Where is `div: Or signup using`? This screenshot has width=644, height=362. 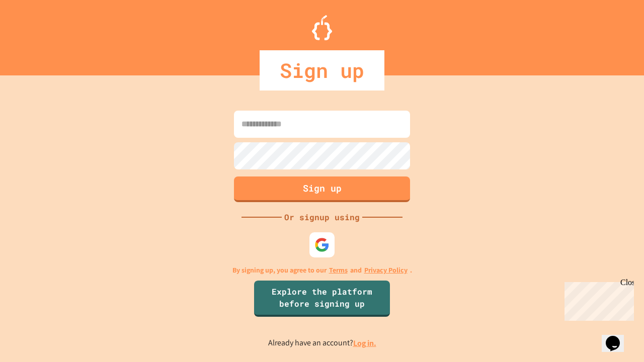 div: Or signup using is located at coordinates (322, 217).